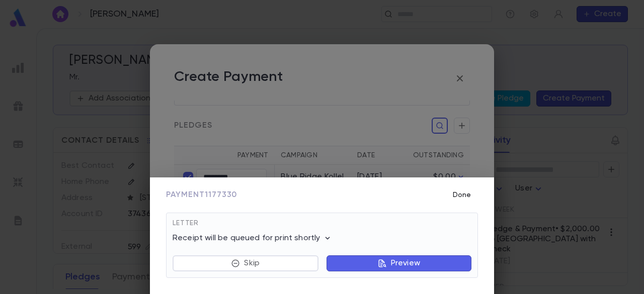  Describe the element at coordinates (399, 263) in the screenshot. I see `button: Preview` at that location.